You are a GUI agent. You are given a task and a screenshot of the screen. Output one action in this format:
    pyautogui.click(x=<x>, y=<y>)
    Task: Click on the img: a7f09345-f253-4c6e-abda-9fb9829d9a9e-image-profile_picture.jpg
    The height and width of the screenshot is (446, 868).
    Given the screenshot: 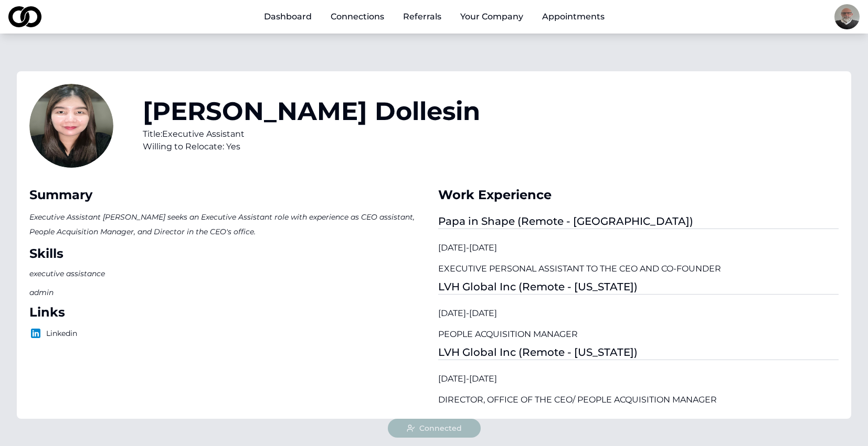 What is the action you would take?
    pyautogui.click(x=847, y=17)
    